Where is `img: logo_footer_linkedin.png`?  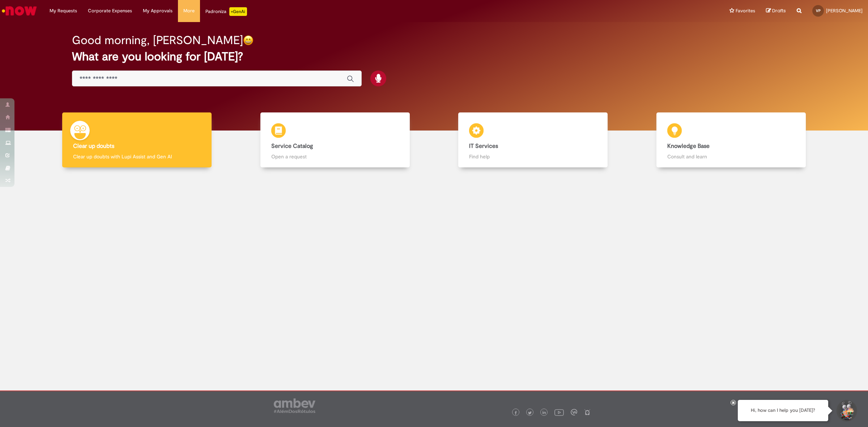
img: logo_footer_linkedin.png is located at coordinates (544, 413).